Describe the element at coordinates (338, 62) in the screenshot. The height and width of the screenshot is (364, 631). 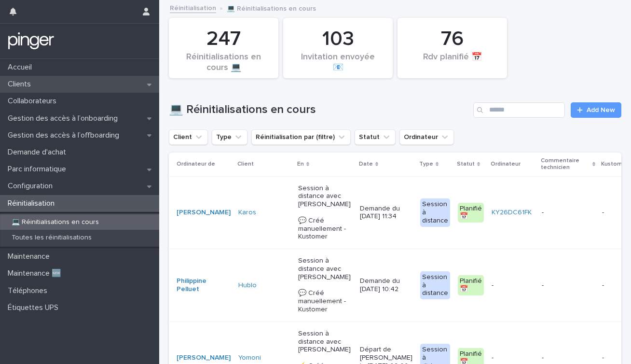
I see `div: Invitation envoyée 📧` at that location.